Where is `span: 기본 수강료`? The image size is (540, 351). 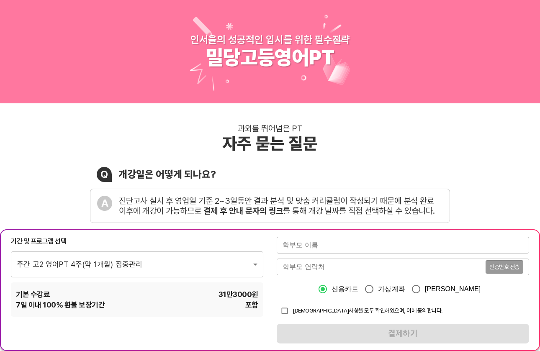 span: 기본 수강료 is located at coordinates (33, 294).